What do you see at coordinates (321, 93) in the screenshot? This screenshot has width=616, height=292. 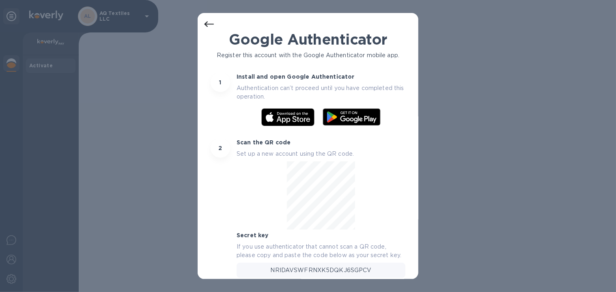 I see `p: Authentication can’t proceed until you have completed this operation.` at bounding box center [321, 93].